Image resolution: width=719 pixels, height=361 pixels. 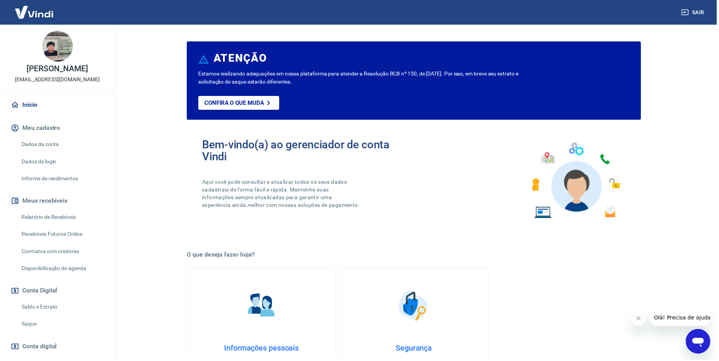 I want to click on button: Meu cadastro, so click(x=57, y=128).